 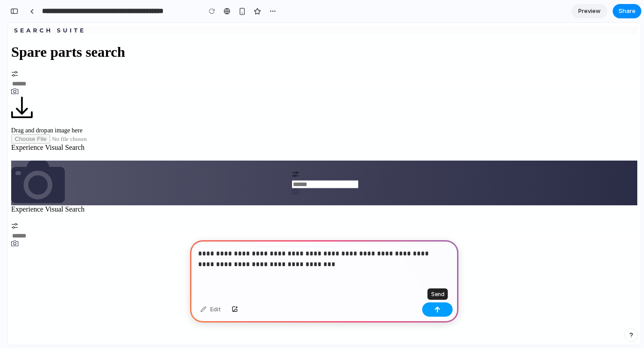 I want to click on a: Preview, so click(x=589, y=11).